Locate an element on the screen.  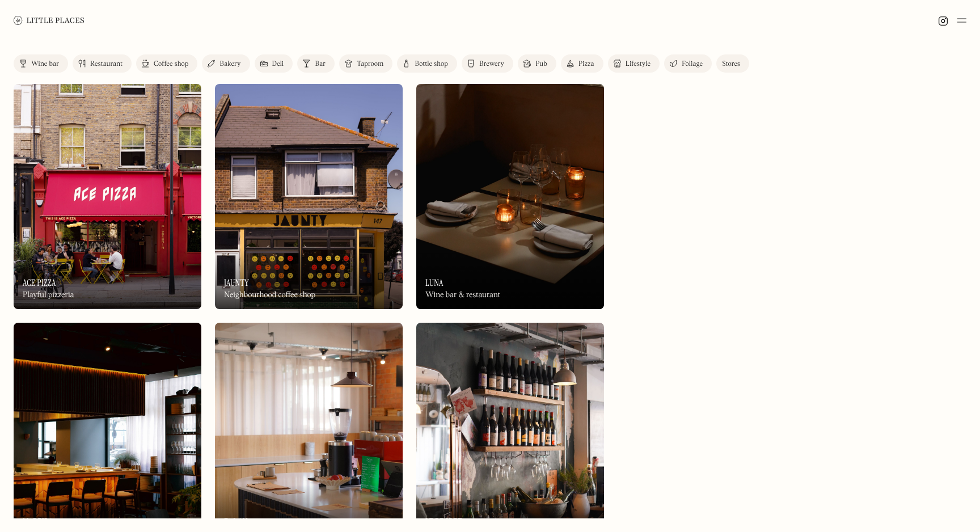
a: JauntyJauntyJauntyNeighbourhood coffee shop is located at coordinates (309, 196).